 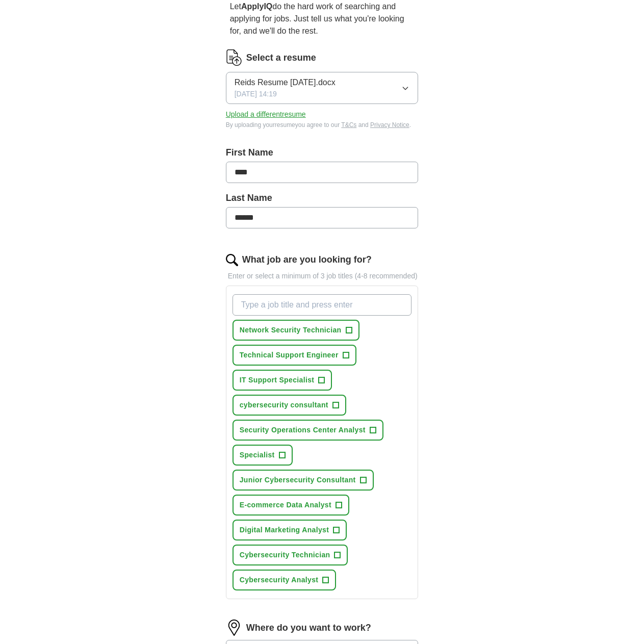 I want to click on span: Network Security Technician, so click(x=291, y=330).